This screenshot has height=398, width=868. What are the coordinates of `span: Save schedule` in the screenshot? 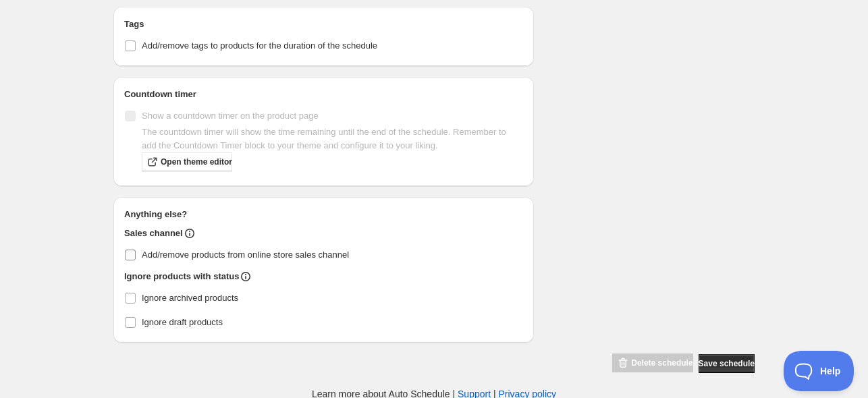 It's located at (726, 364).